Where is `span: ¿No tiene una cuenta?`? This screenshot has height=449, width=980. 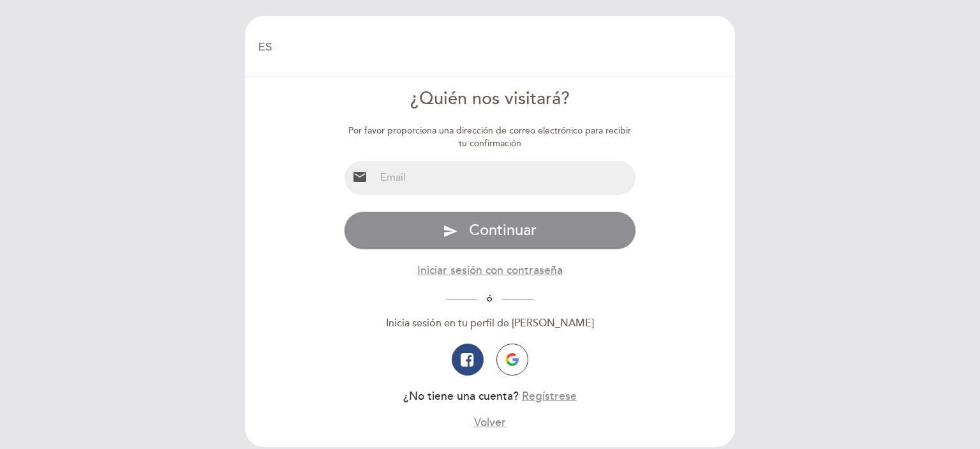
span: ¿No tiene una cuenta? is located at coordinates (461, 396).